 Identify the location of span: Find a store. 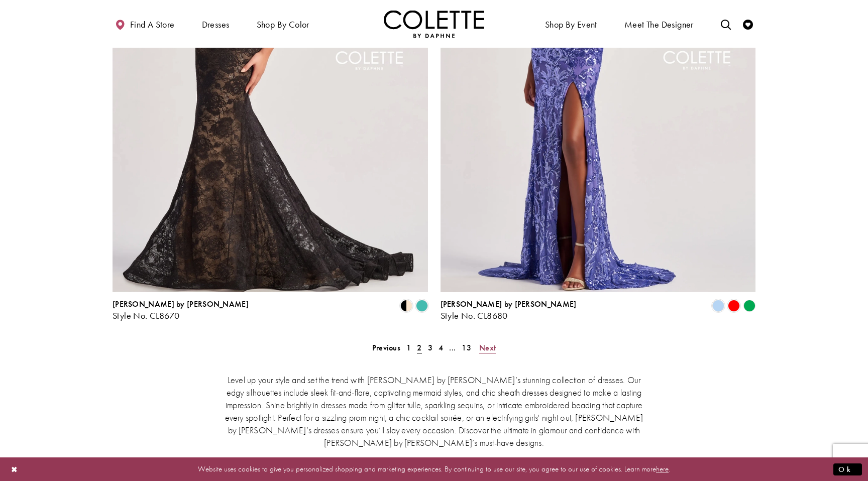
(152, 25).